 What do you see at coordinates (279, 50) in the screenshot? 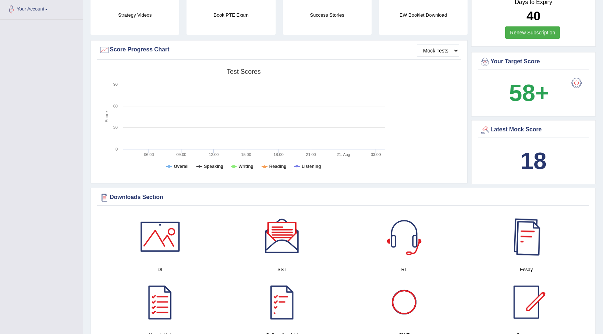
I see `div: Score Progress Chart` at bounding box center [279, 50].